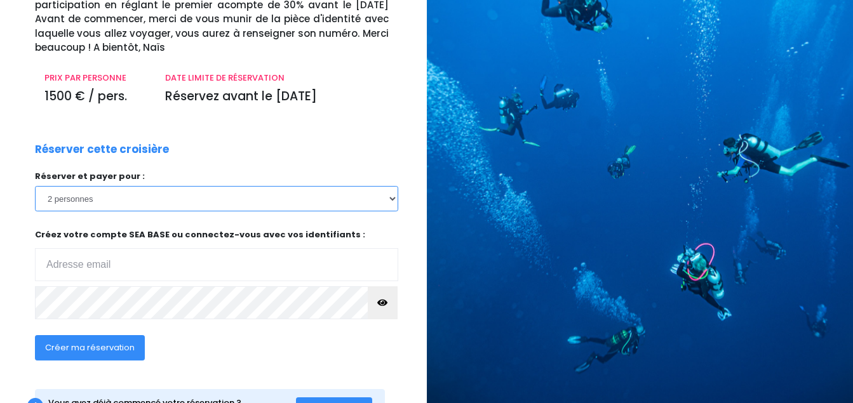 The height and width of the screenshot is (403, 853). What do you see at coordinates (90, 348) in the screenshot?
I see `button: Créer ma réservation` at bounding box center [90, 348].